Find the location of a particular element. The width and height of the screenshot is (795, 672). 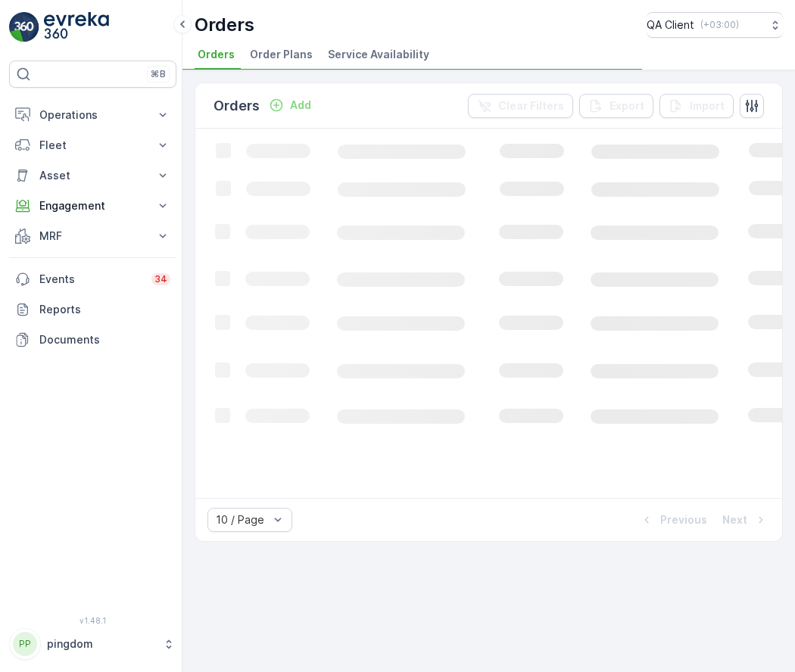

span: v 1.48.1 is located at coordinates (92, 621).